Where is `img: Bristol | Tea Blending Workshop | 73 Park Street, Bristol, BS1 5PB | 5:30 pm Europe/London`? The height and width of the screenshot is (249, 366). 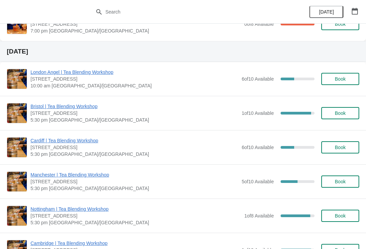 img: Bristol | Tea Blending Workshop | 73 Park Street, Bristol, BS1 5PB | 5:30 pm Europe/London is located at coordinates (17, 113).